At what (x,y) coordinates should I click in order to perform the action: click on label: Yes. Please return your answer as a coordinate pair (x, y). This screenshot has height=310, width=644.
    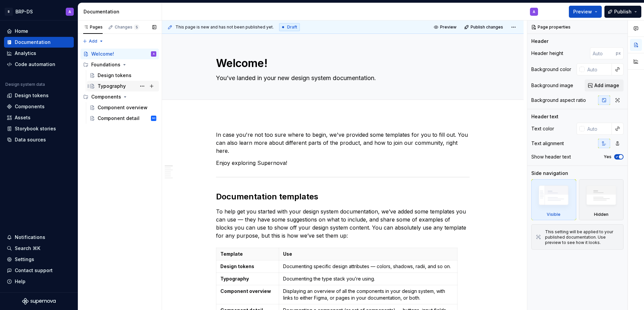
    Looking at the image, I should click on (608, 157).